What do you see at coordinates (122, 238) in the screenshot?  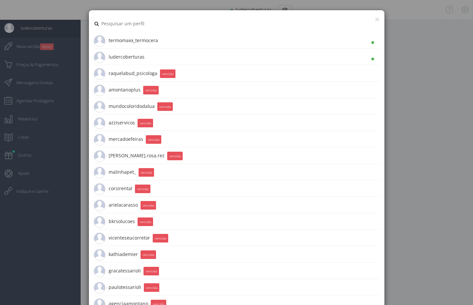 I see `span: vicenteseucorretor` at bounding box center [122, 238].